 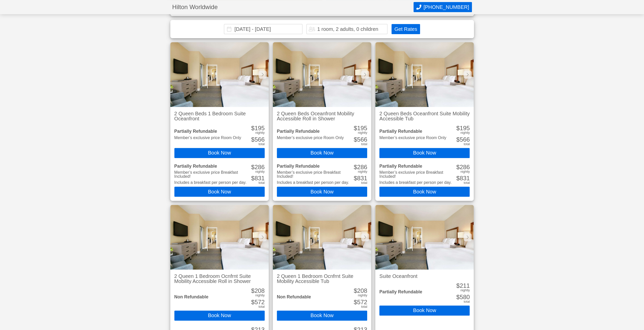 I want to click on img: 2 Queen 1 Bedroom Ocnfrnt Suite Mobility Accessible Roll in Shower, so click(x=219, y=237).